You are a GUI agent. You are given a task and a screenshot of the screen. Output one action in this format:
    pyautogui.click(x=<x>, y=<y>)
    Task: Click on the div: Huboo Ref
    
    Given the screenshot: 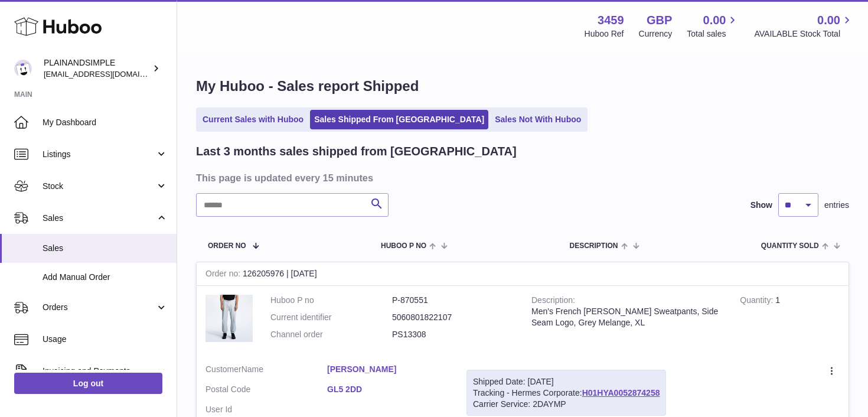 What is the action you would take?
    pyautogui.click(x=604, y=34)
    